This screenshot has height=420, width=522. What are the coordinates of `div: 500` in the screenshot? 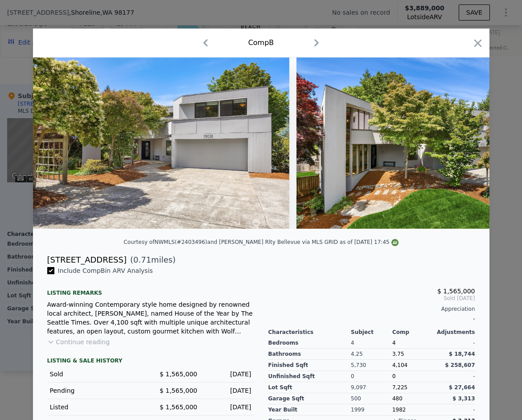 It's located at (372, 399).